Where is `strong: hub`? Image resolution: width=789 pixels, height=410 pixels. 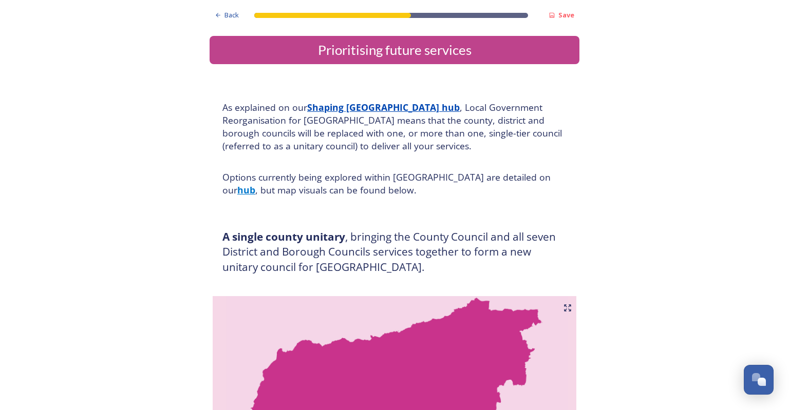
strong: hub is located at coordinates (246, 190).